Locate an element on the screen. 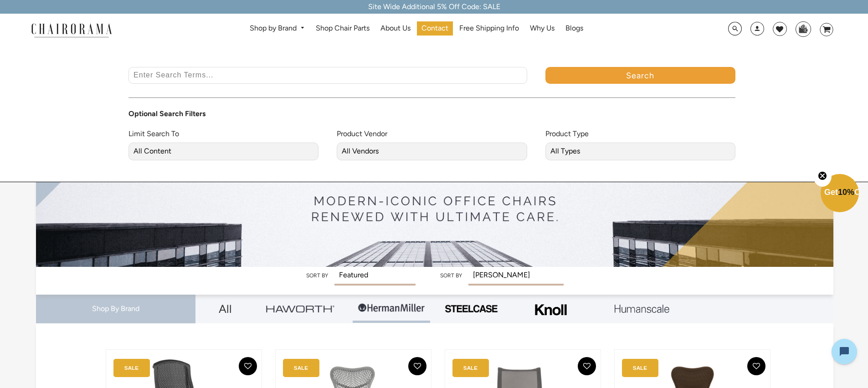  img: WhatsApp_Image_2024-07-12_at_16.23.01.webp is located at coordinates (803, 28).